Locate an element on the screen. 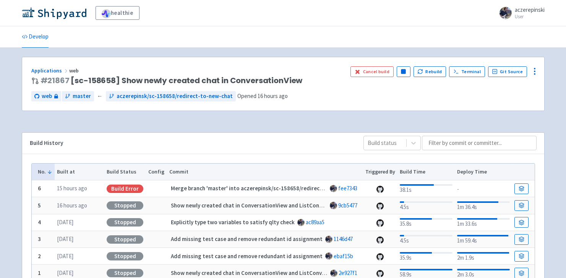  th: Build Time is located at coordinates (426, 172).